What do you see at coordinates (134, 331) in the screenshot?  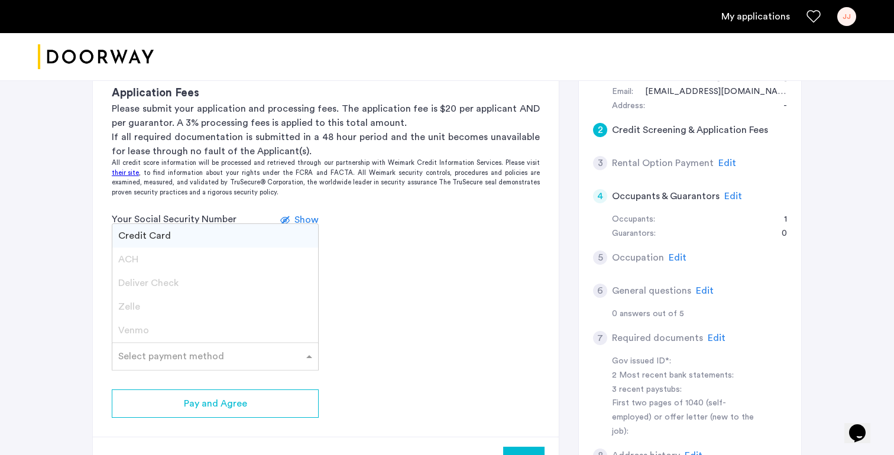 I see `span: Venmo` at bounding box center [134, 331].